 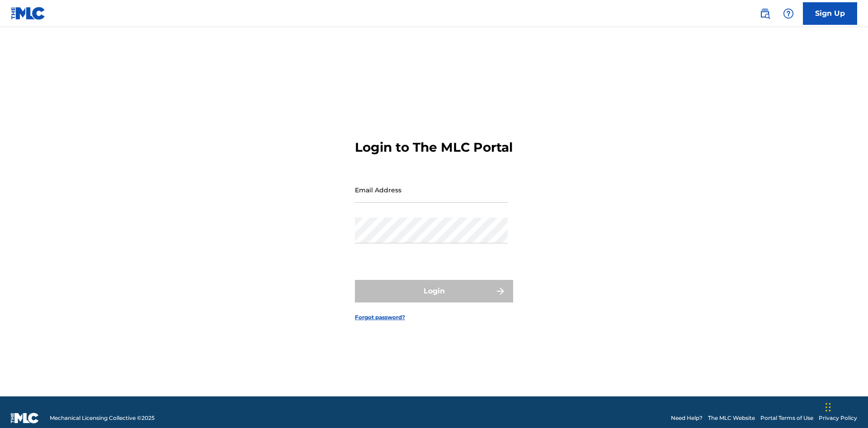 I want to click on img: help, so click(x=788, y=13).